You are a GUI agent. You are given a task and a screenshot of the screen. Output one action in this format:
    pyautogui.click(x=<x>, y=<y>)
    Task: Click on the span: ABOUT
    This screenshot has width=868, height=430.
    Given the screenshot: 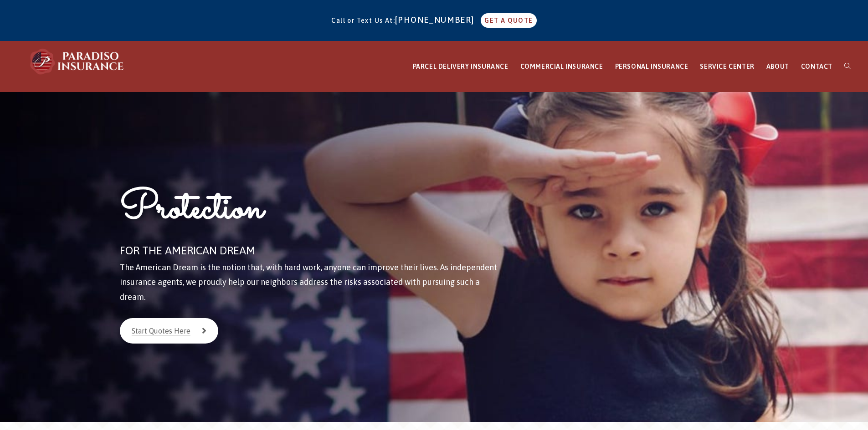 What is the action you would take?
    pyautogui.click(x=778, y=66)
    